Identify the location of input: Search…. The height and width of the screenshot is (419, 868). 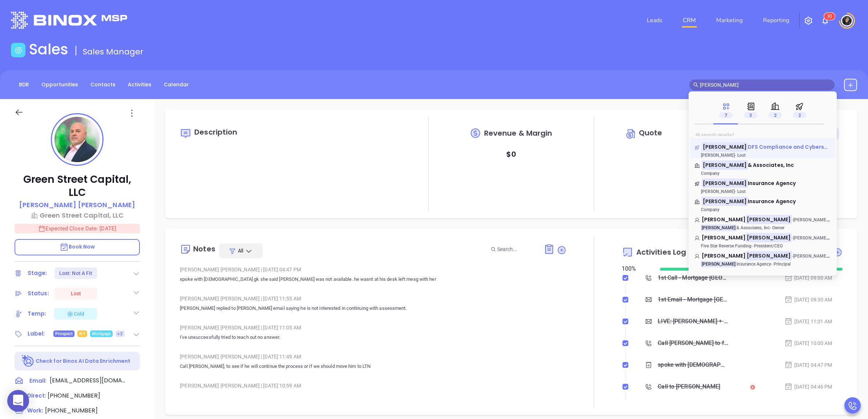
(766, 85).